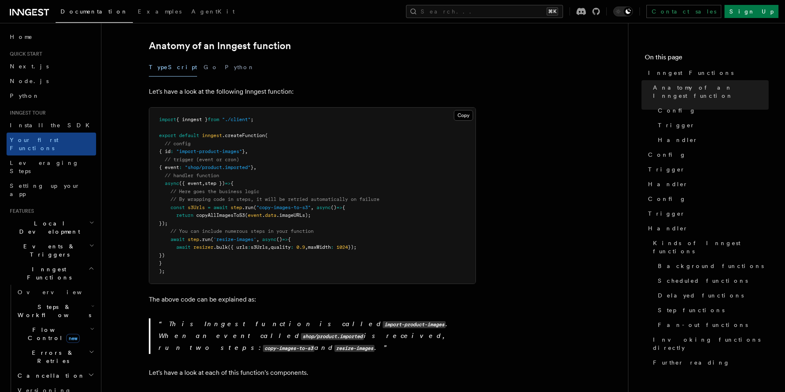  What do you see at coordinates (243, 135) in the screenshot?
I see `span: .createFunction` at bounding box center [243, 135].